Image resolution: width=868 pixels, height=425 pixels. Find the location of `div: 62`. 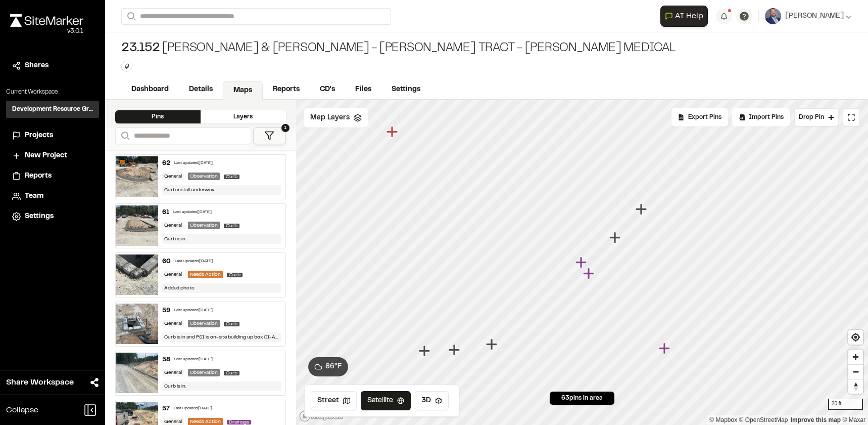

div: 62 is located at coordinates (166, 163).